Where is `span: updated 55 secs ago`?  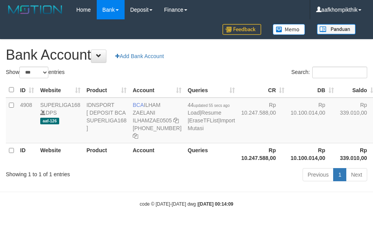 span: updated 55 secs ago is located at coordinates (212, 105).